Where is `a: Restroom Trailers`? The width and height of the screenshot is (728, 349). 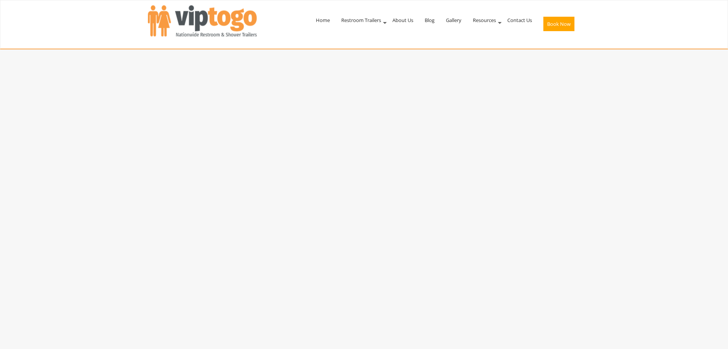
a: Restroom Trailers is located at coordinates (361, 20).